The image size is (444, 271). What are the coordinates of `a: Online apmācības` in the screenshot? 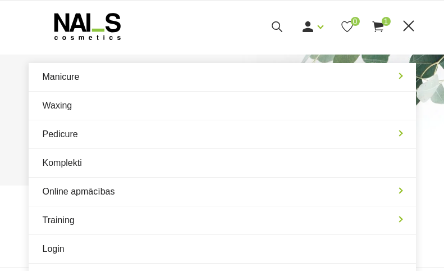 It's located at (223, 192).